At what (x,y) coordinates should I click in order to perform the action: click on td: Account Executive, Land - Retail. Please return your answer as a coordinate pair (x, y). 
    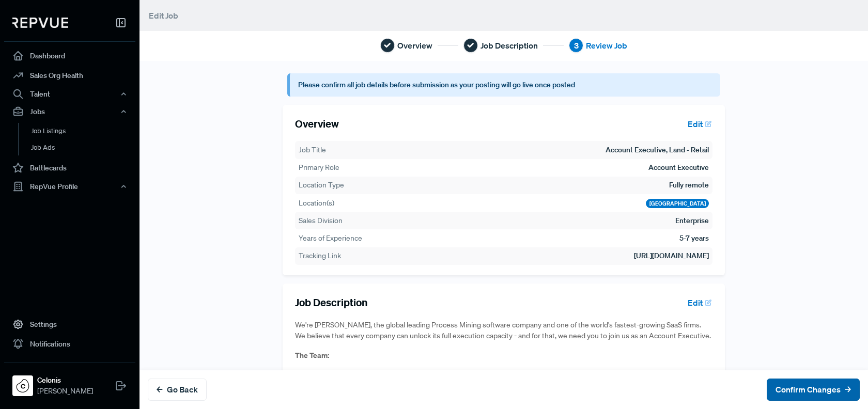
    Looking at the image, I should click on (657, 150).